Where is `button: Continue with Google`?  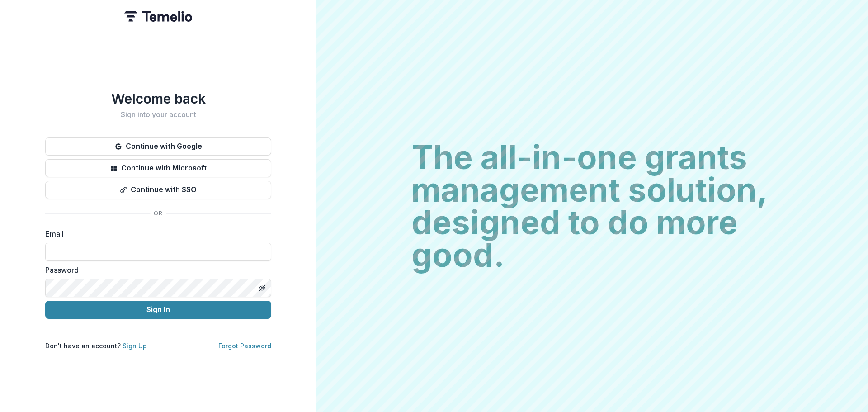
button: Continue with Google is located at coordinates (158, 147).